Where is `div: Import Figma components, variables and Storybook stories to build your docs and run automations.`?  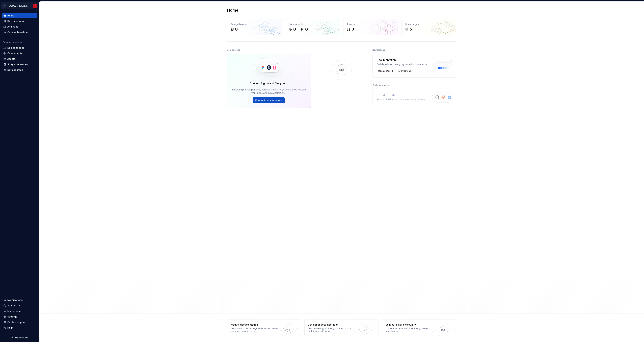 div: Import Figma components, variables and Storybook stories to build your docs and run automations. is located at coordinates (269, 91).